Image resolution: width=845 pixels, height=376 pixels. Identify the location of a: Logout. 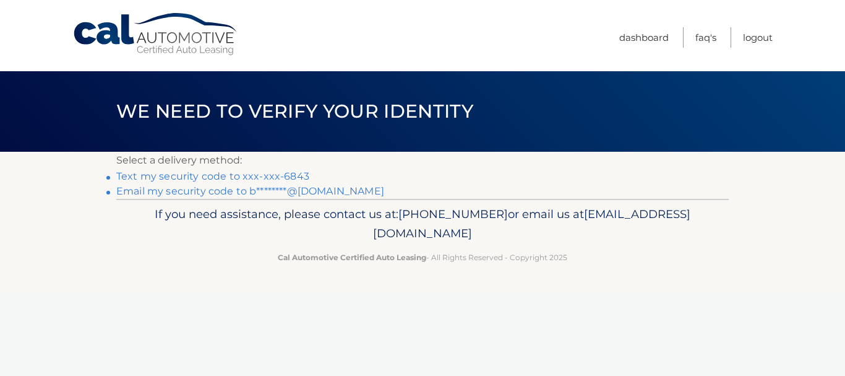
(758, 37).